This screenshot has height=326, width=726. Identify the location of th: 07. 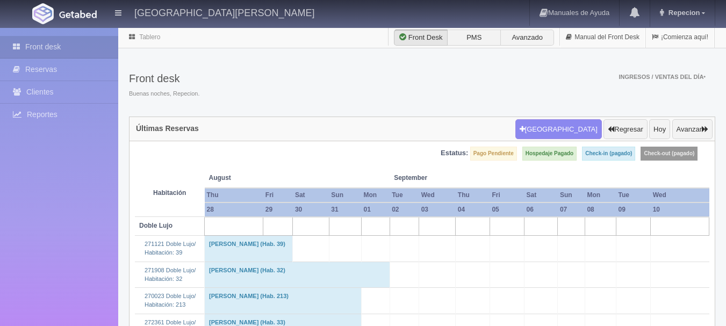
(571, 210).